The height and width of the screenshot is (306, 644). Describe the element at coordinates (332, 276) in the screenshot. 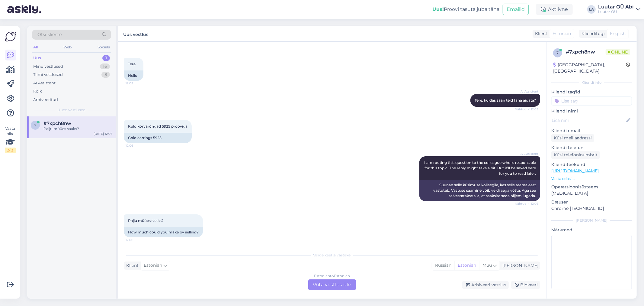

I see `div: Estonian to Estonian` at that location.